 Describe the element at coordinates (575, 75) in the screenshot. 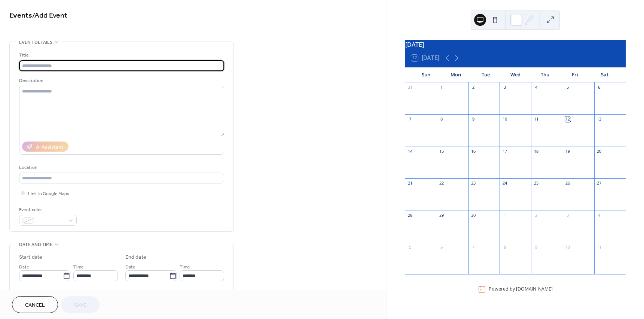

I see `div: Fri` at that location.